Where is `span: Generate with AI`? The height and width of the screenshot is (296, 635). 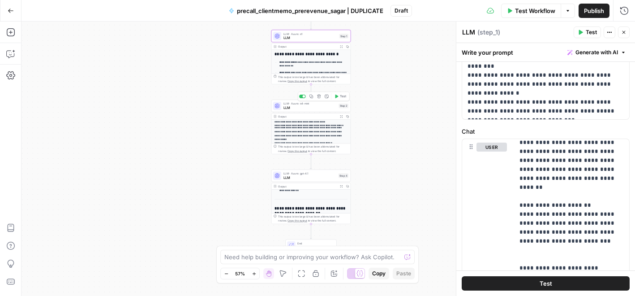 span: Generate with AI is located at coordinates (597, 52).